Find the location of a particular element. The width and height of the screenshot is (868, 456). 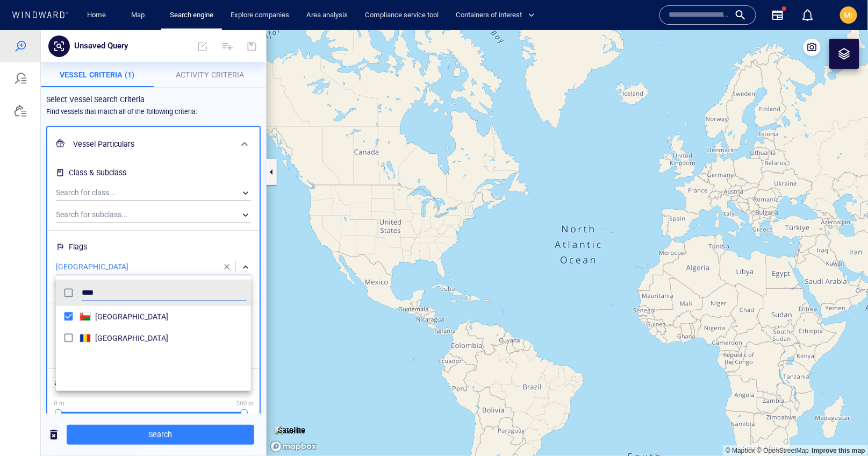

button: Containers of interest is located at coordinates (498, 15).